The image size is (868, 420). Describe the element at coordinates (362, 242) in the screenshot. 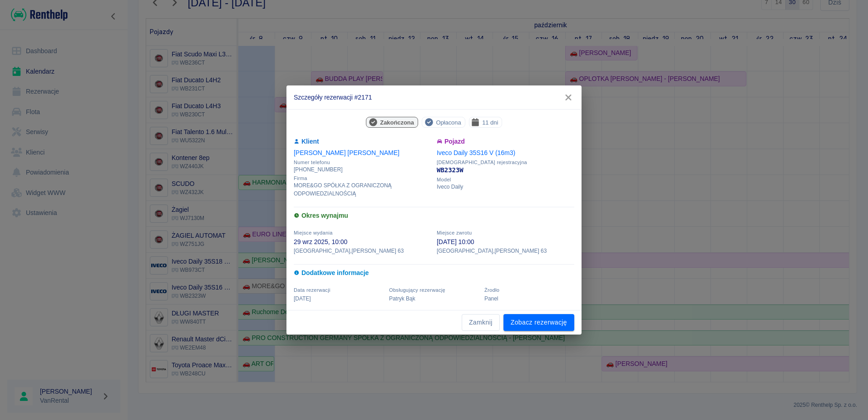

I see `p: 29 wrz 2025, 10:00` at that location.